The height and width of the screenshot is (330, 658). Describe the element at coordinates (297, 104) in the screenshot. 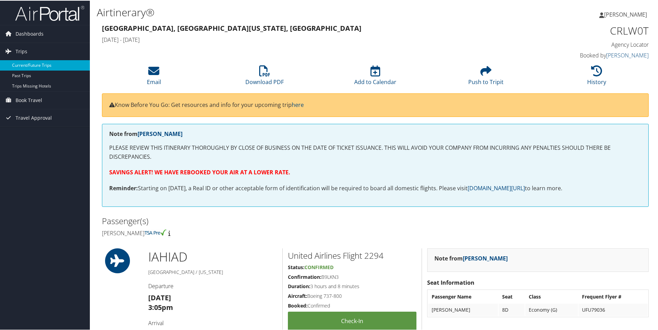

I see `a: here` at that location.